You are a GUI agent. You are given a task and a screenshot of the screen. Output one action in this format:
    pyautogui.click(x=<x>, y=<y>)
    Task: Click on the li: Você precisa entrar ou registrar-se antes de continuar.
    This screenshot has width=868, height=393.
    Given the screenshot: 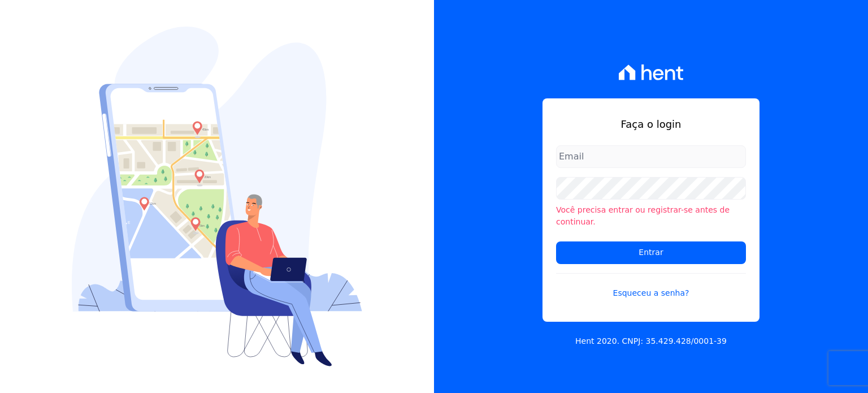 What is the action you would take?
    pyautogui.click(x=652, y=216)
    